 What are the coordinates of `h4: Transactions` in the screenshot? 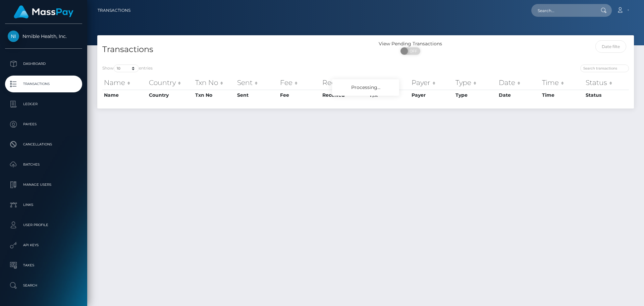 It's located at (232, 49).